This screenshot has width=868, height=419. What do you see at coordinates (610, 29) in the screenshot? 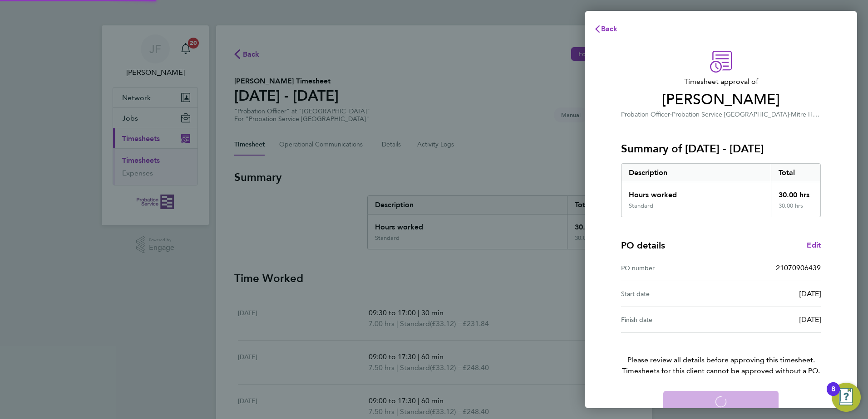
I see `span: Back` at bounding box center [610, 29].